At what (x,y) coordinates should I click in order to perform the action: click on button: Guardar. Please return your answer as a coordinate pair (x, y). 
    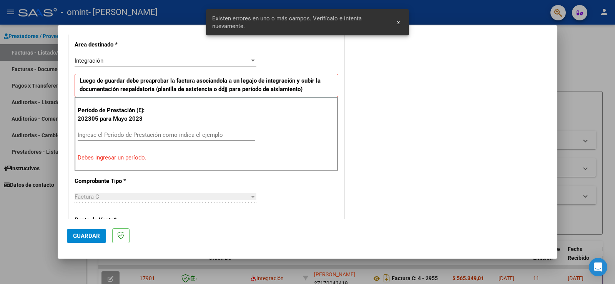
    Looking at the image, I should click on (86, 236).